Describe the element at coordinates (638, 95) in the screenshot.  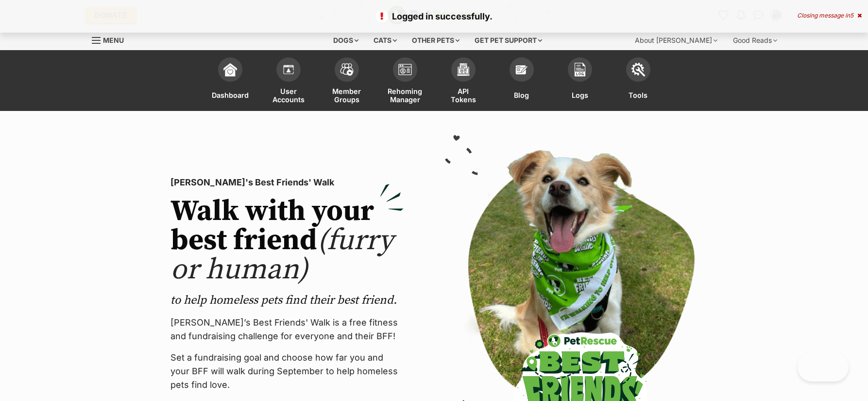
I see `span: Tools` at that location.